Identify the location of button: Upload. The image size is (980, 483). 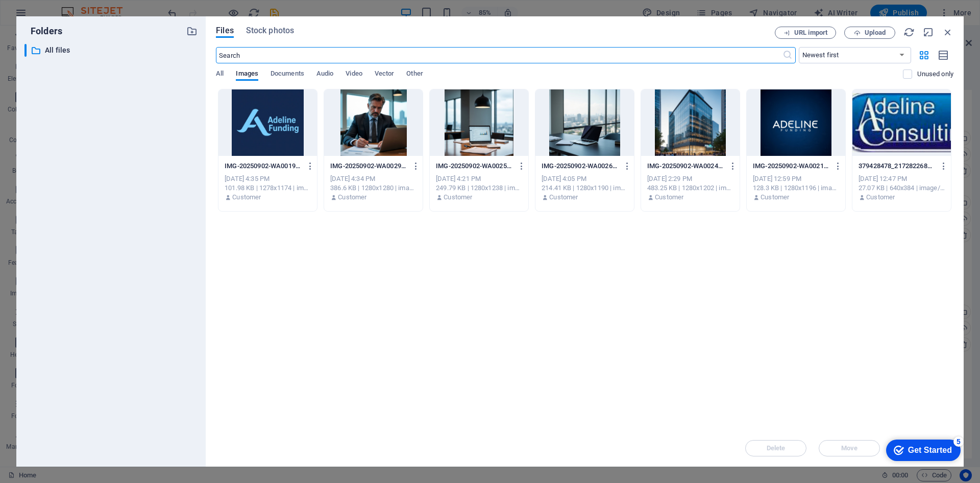
(870, 33).